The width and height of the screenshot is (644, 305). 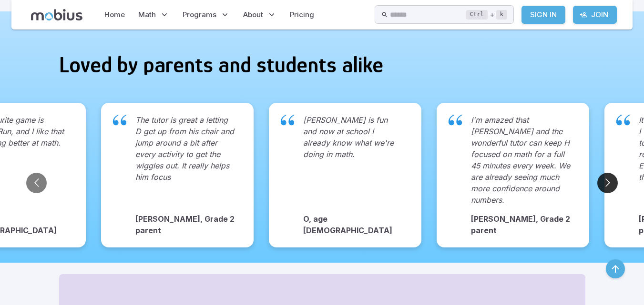 What do you see at coordinates (199, 15) in the screenshot?
I see `span: Programs` at bounding box center [199, 15].